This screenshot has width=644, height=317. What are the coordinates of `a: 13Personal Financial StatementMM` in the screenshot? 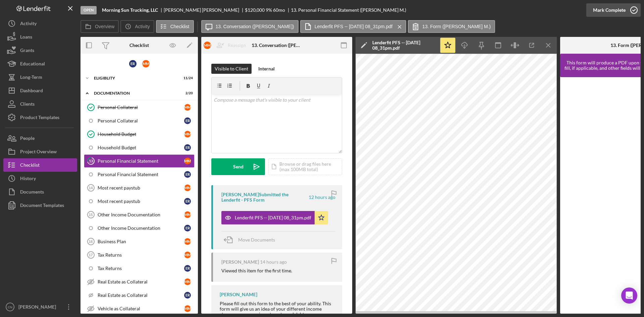 It's located at (139, 161).